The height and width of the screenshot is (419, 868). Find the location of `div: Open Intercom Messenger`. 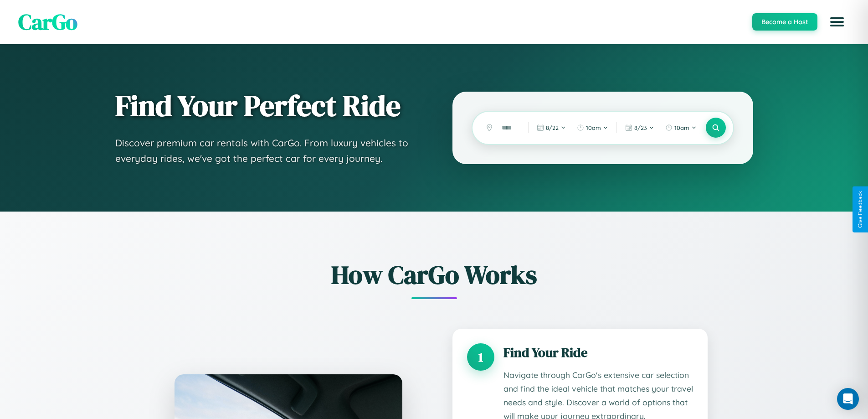

div: Open Intercom Messenger is located at coordinates (848, 399).